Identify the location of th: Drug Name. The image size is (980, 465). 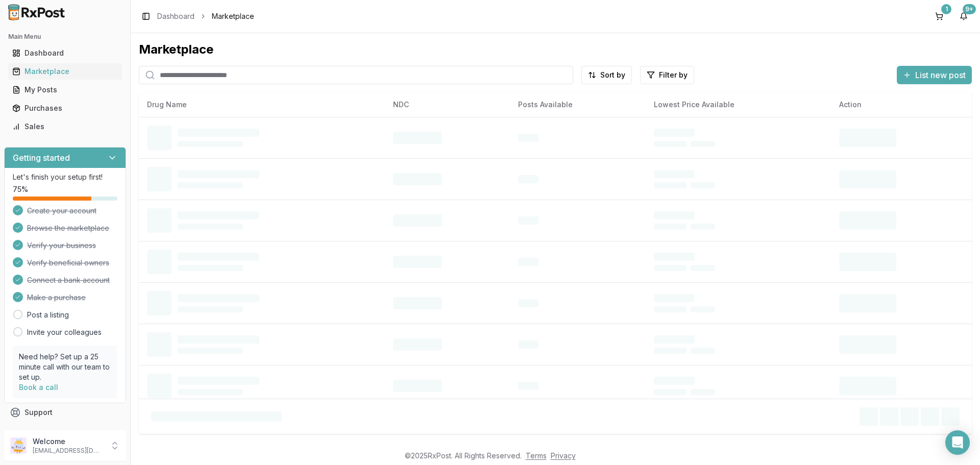
(262, 104).